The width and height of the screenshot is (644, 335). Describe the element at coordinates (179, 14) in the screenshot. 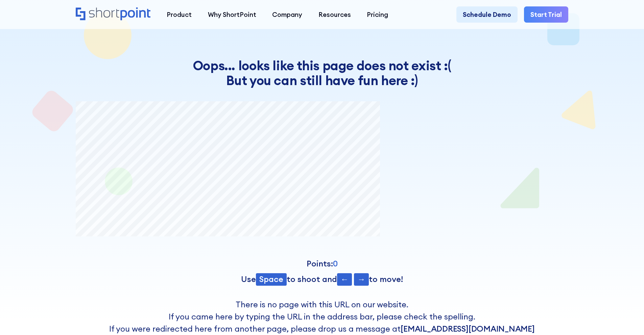

I see `div: Product` at that location.